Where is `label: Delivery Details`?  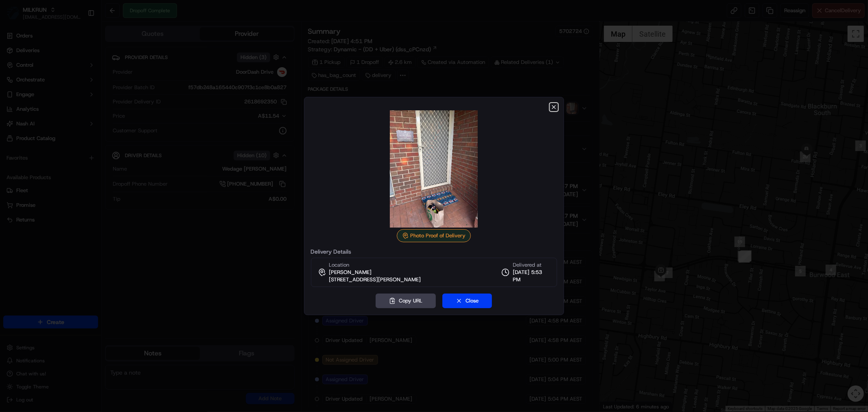
label: Delivery Details is located at coordinates (434, 252).